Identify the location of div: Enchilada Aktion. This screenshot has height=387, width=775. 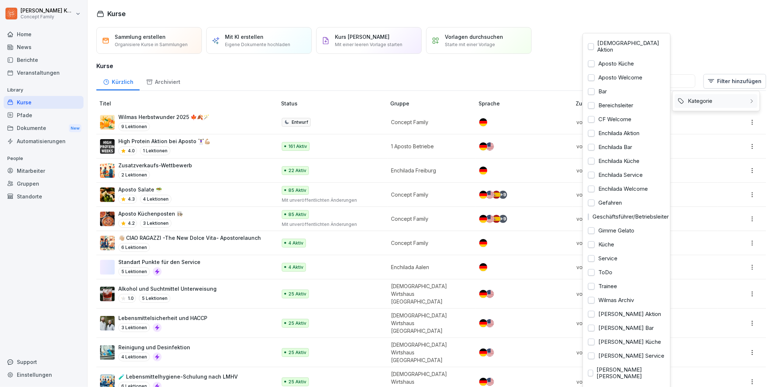
(627, 133).